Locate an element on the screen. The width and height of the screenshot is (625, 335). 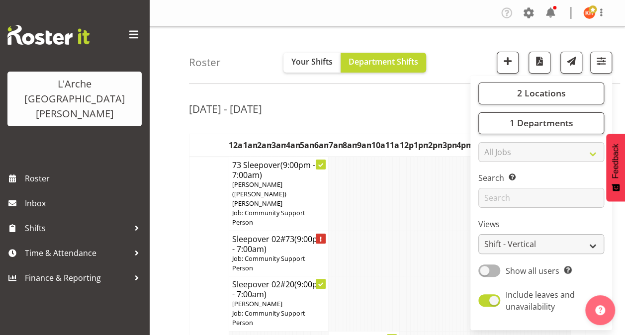
button: Feedback - Show survey is located at coordinates (616, 168).